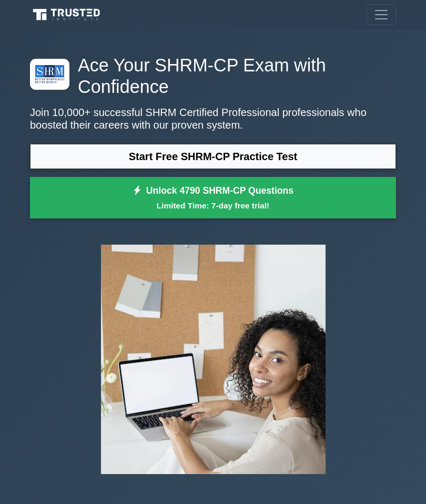 This screenshot has height=504, width=426. What do you see at coordinates (213, 119) in the screenshot?
I see `p: Join 10,000+ successful SHRM Certified Professional professionals who boosted their careers with ...` at bounding box center [213, 119].